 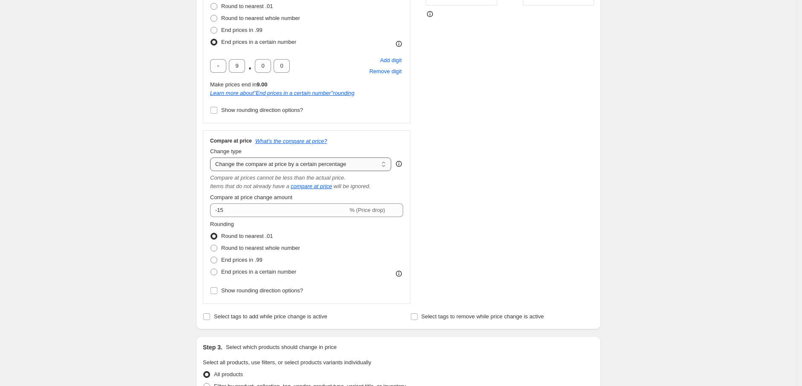 What do you see at coordinates (231, 141) in the screenshot?
I see `h3: Compare at price` at bounding box center [231, 141].